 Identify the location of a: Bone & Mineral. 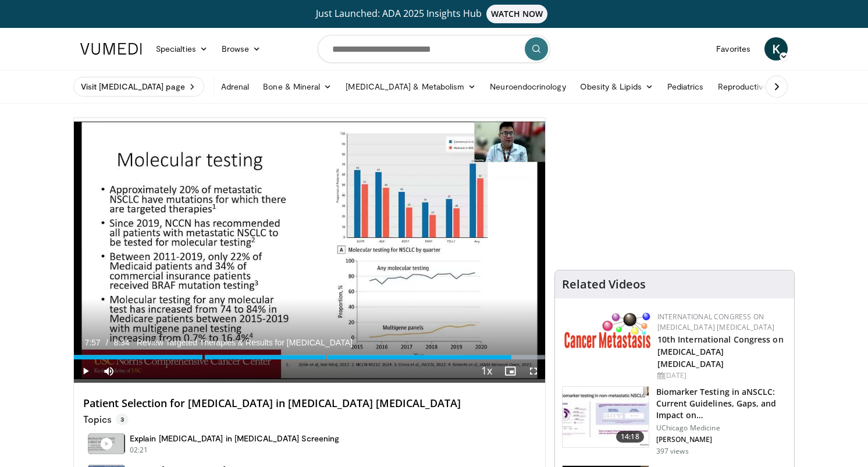
(297, 87).